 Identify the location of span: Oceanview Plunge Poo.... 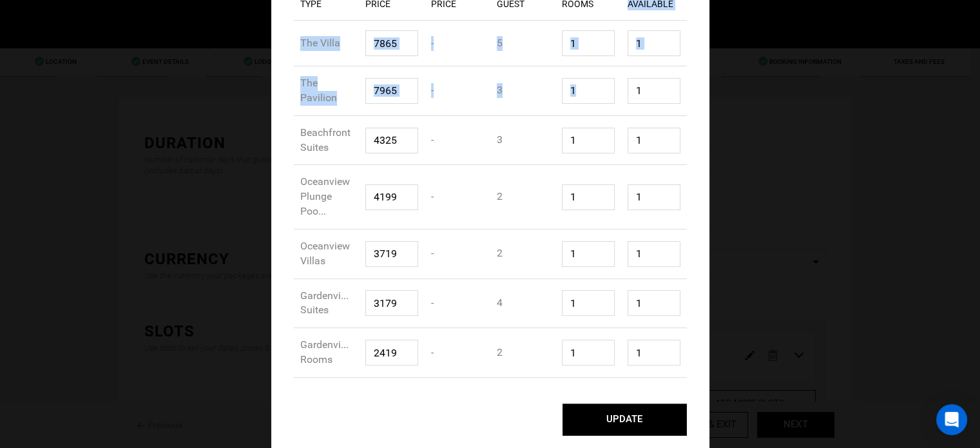
(325, 196).